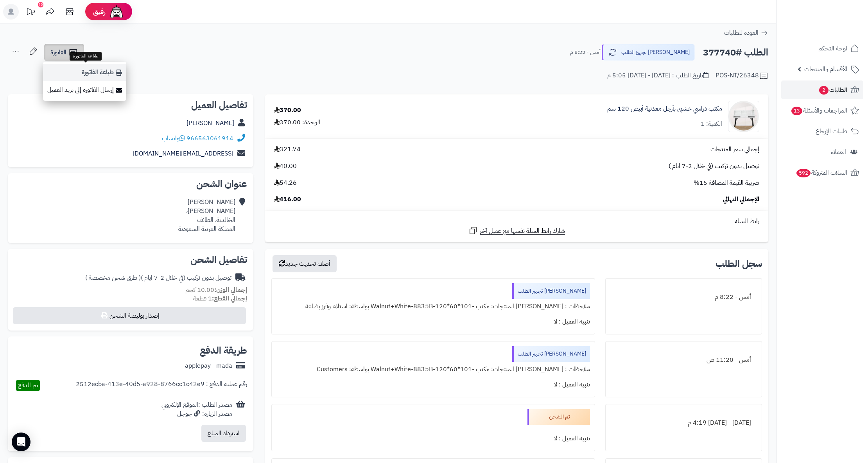 The height and width of the screenshot is (463, 868). Describe the element at coordinates (173, 138) in the screenshot. I see `a: واتساب` at that location.